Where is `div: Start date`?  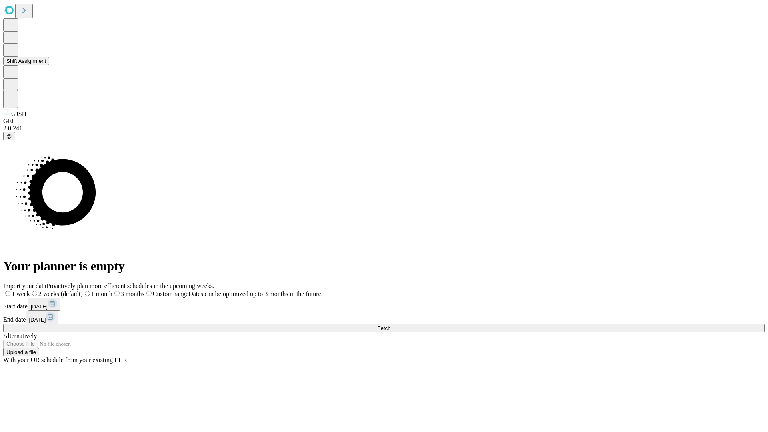 div: Start date is located at coordinates (384, 304).